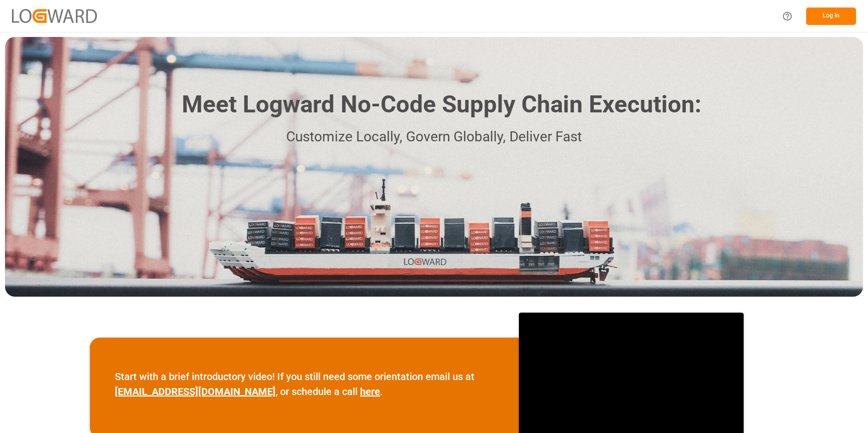 This screenshot has height=433, width=868. I want to click on img: Logward_new_orange.png, so click(55, 16).